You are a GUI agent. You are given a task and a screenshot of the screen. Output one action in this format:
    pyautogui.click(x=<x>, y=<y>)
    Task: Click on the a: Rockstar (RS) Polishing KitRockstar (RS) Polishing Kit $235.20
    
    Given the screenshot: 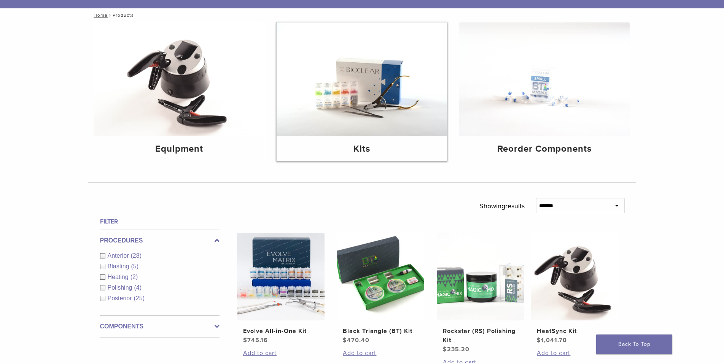 What is the action you would take?
    pyautogui.click(x=481, y=294)
    